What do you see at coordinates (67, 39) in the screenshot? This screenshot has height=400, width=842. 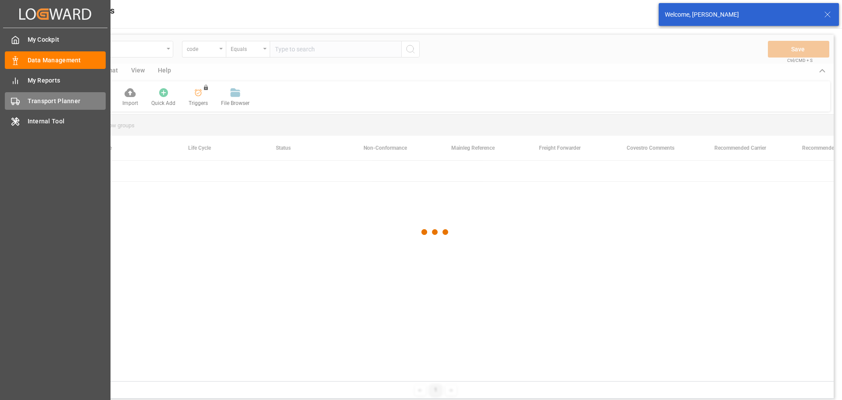 I see `span: My Cockpit` at bounding box center [67, 39].